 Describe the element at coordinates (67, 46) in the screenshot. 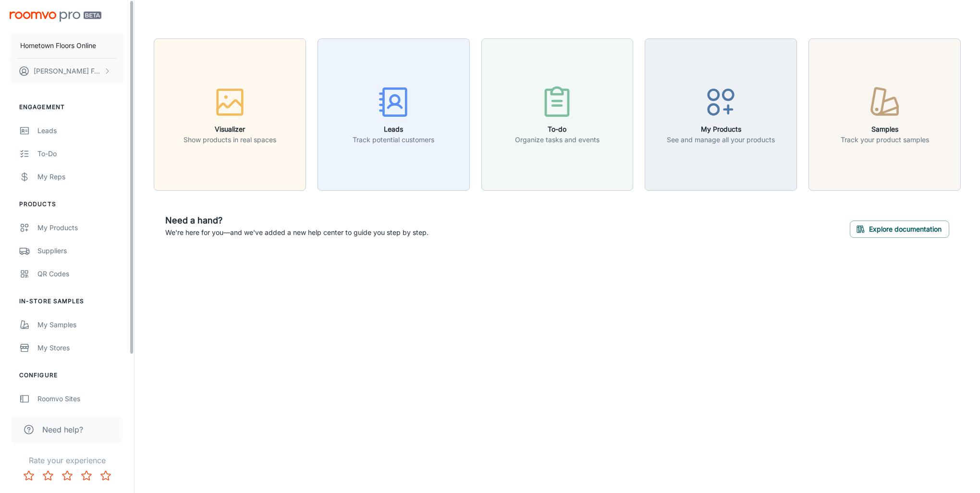

I see `button: Hometown Floors Online` at that location.